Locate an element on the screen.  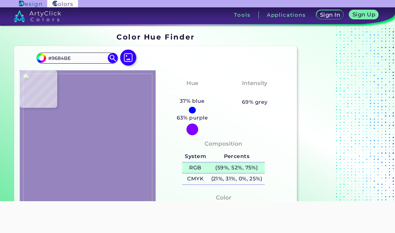
img: icon picture is located at coordinates (128, 58).